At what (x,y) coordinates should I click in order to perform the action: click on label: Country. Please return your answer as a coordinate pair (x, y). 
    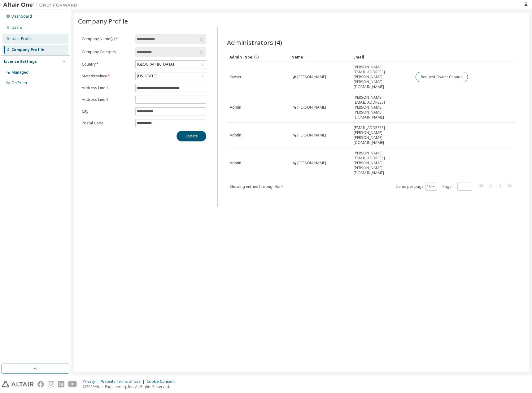
    Looking at the image, I should click on (107, 65).